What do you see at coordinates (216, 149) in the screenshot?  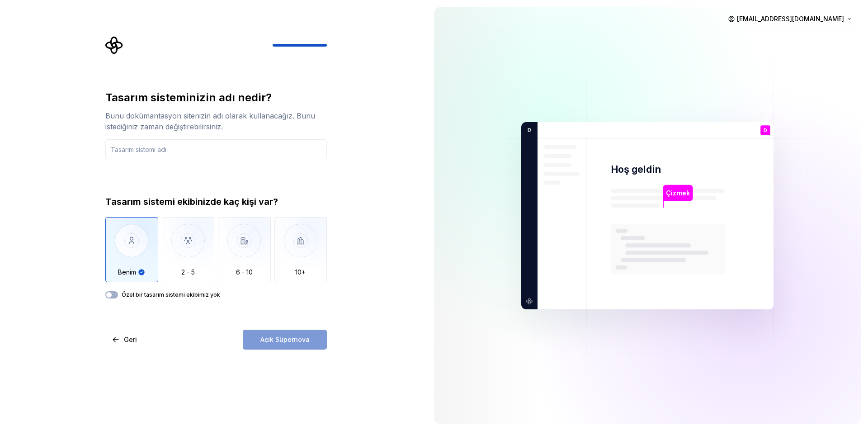 I see `input: Tasarım sistemi adı` at bounding box center [216, 149].